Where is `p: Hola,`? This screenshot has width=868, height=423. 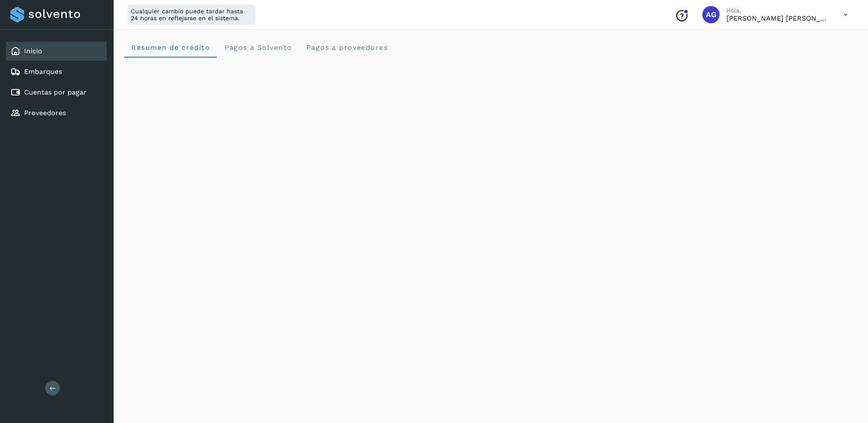 p: Hola, is located at coordinates (779, 11).